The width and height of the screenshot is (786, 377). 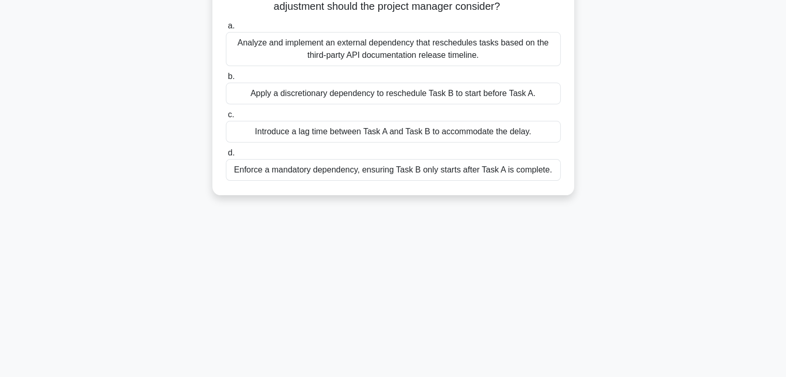 I want to click on div: Apply a discretionary dependency to reschedule Task B to start before Task A., so click(x=393, y=94).